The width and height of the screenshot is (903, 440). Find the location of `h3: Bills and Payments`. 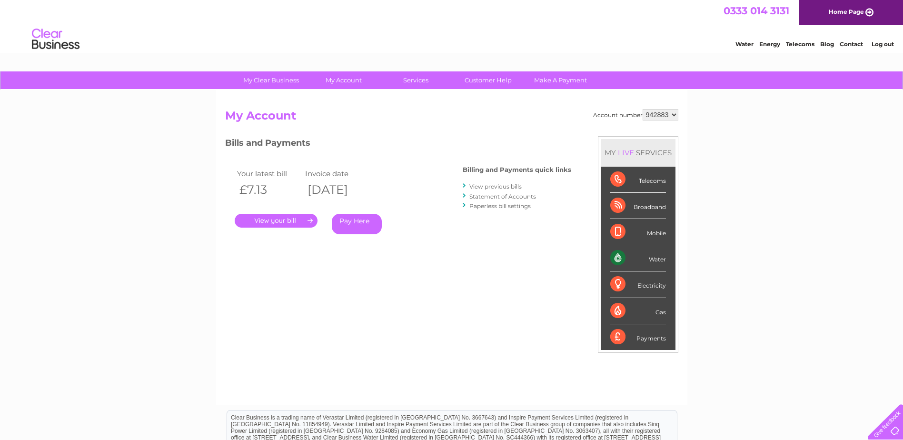

h3: Bills and Payments is located at coordinates (398, 144).